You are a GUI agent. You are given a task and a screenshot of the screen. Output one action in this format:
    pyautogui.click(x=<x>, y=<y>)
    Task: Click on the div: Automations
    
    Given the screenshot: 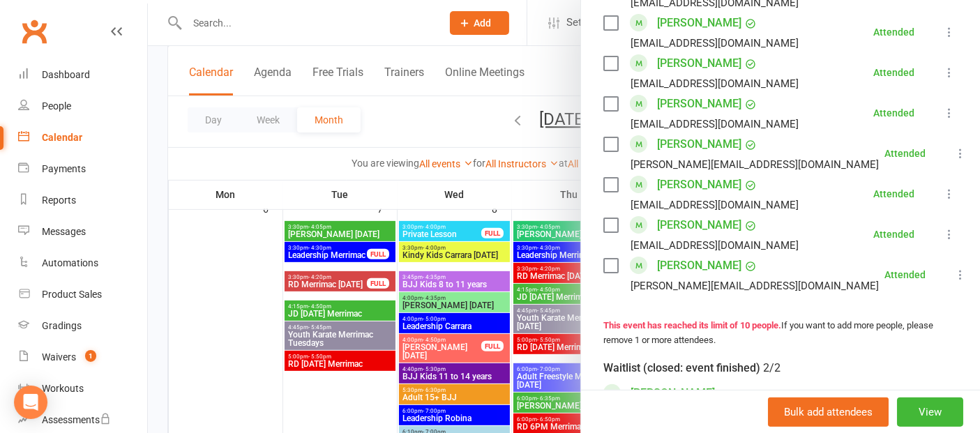 What is the action you would take?
    pyautogui.click(x=69, y=263)
    